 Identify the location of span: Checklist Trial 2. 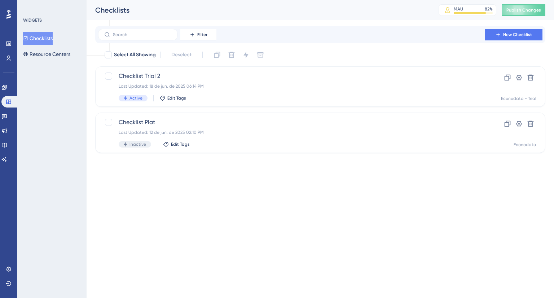
(291, 76).